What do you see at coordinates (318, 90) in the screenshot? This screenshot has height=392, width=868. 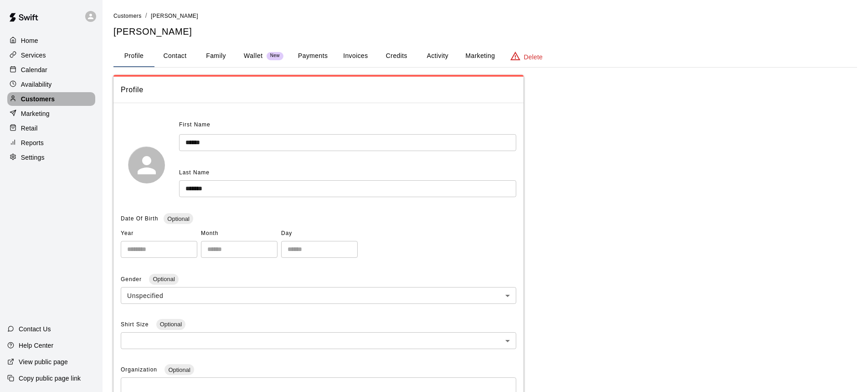 I see `span: Profile` at bounding box center [318, 90].